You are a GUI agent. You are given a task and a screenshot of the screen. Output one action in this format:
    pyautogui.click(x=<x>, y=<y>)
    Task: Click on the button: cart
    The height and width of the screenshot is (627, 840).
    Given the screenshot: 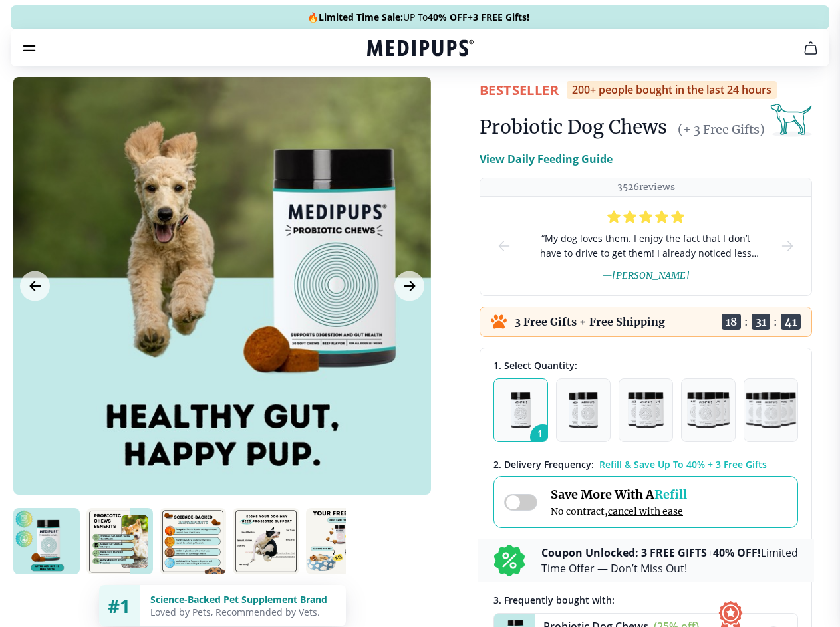 What is the action you would take?
    pyautogui.click(x=811, y=48)
    